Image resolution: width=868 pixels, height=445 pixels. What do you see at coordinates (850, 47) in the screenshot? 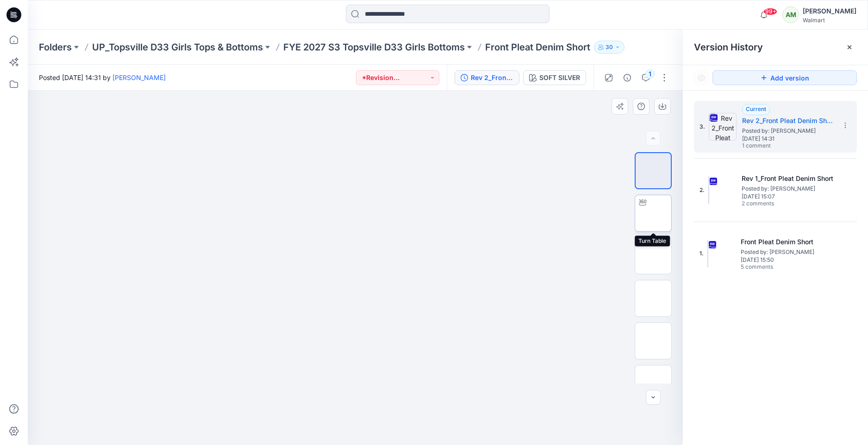
I see `button: Close` at bounding box center [850, 47].